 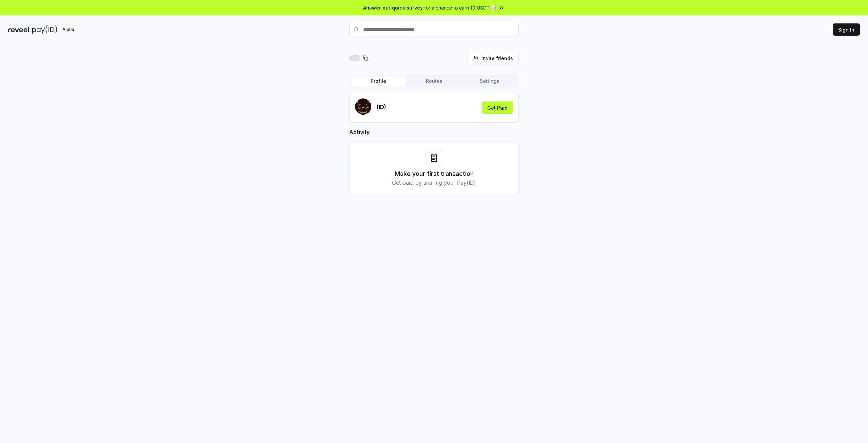 I want to click on button: Invite friends, so click(x=493, y=58).